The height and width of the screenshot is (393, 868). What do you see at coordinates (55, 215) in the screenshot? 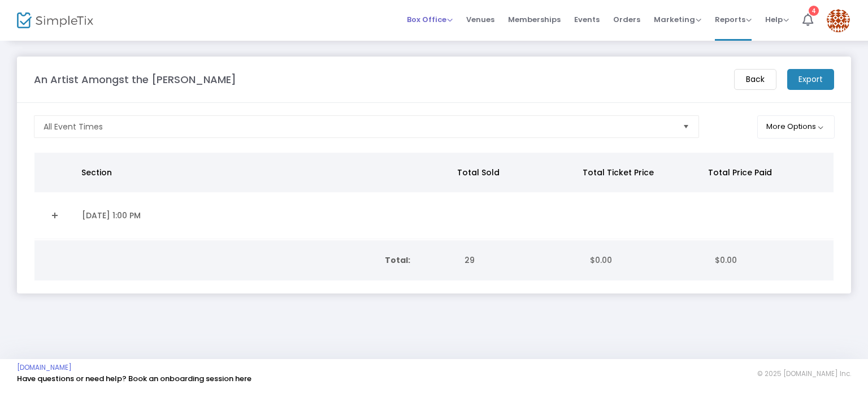
I see `a: Expand Details` at bounding box center [55, 215].